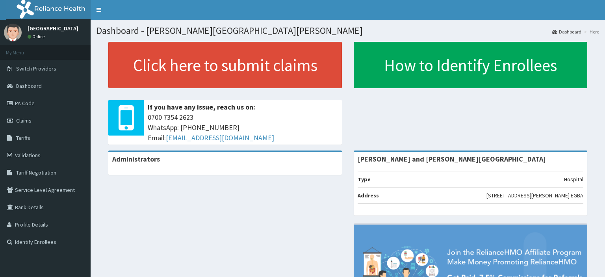  What do you see at coordinates (364, 179) in the screenshot?
I see `b: Type` at bounding box center [364, 179].